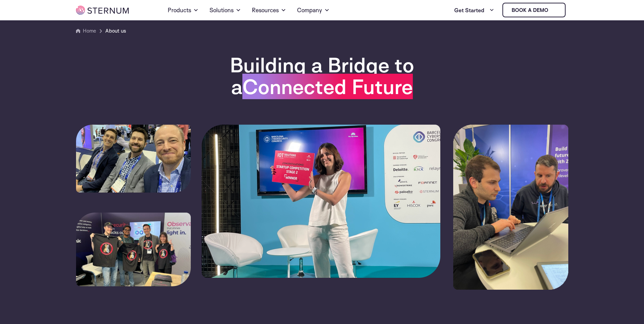 Image resolution: width=644 pixels, height=324 pixels. I want to click on span: About us, so click(115, 31).